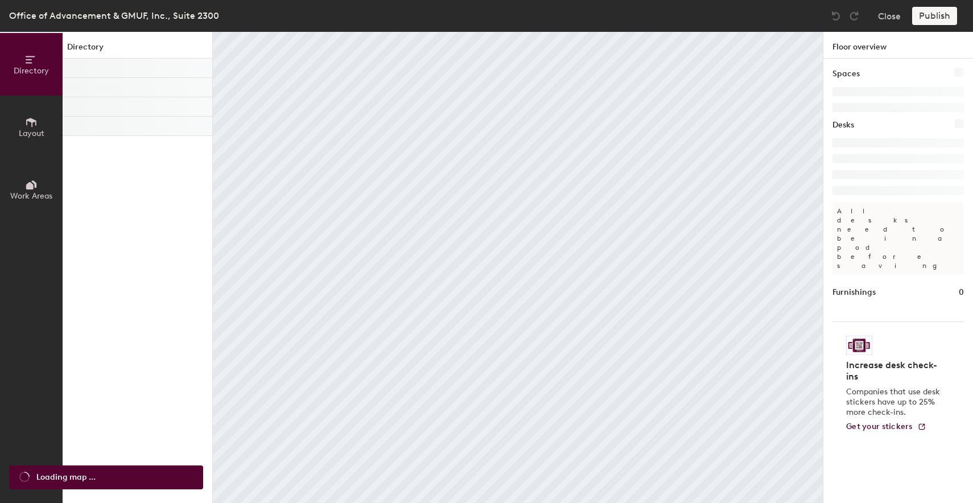  What do you see at coordinates (66, 477) in the screenshot?
I see `span: Loading map ...` at bounding box center [66, 477].